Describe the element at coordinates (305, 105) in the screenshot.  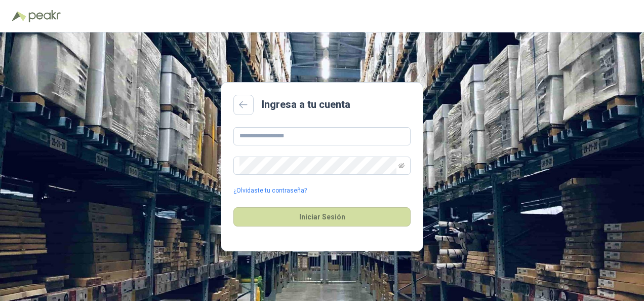
I see `h2: Ingresa a tu cuenta` at that location.